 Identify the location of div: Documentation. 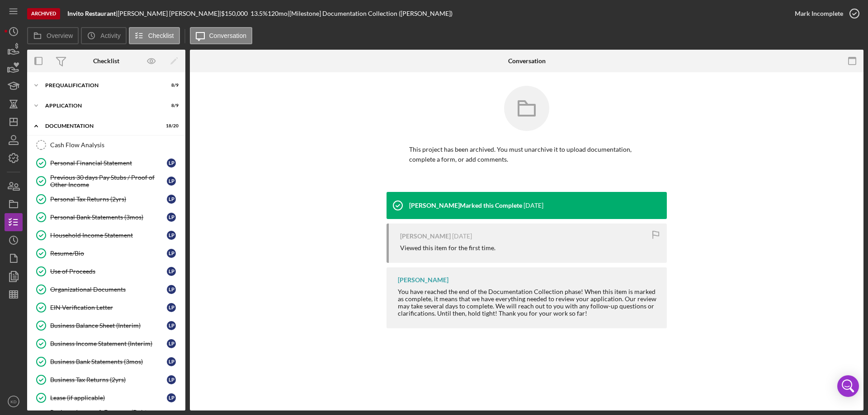
(101, 126).